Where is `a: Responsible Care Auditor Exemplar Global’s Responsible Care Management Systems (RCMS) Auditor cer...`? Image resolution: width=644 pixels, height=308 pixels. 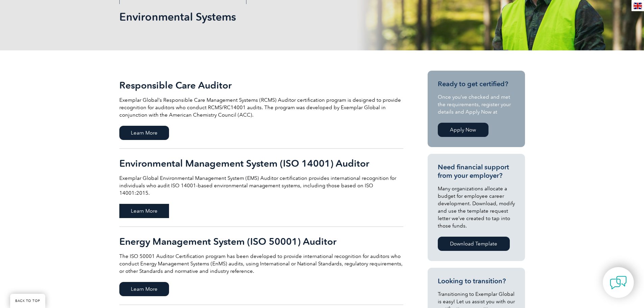
a: Responsible Care Auditor Exemplar Global’s Responsible Care Management Systems (RCMS) Auditor cer... is located at coordinates (261, 109).